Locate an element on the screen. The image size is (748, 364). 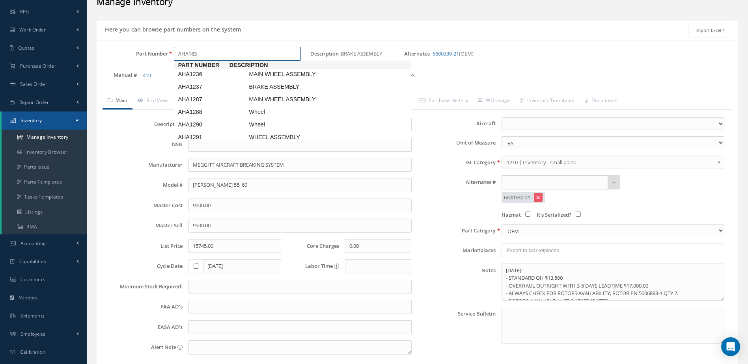
span: Repair Order is located at coordinates (34, 102).